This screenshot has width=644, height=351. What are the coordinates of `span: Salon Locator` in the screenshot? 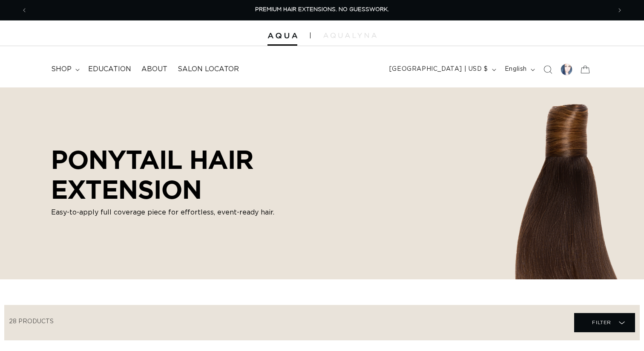 It's located at (209, 69).